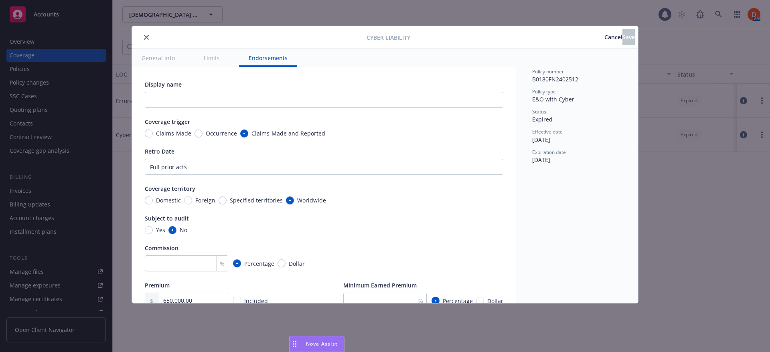 The width and height of the screenshot is (770, 352). I want to click on input: Foreign, so click(188, 201).